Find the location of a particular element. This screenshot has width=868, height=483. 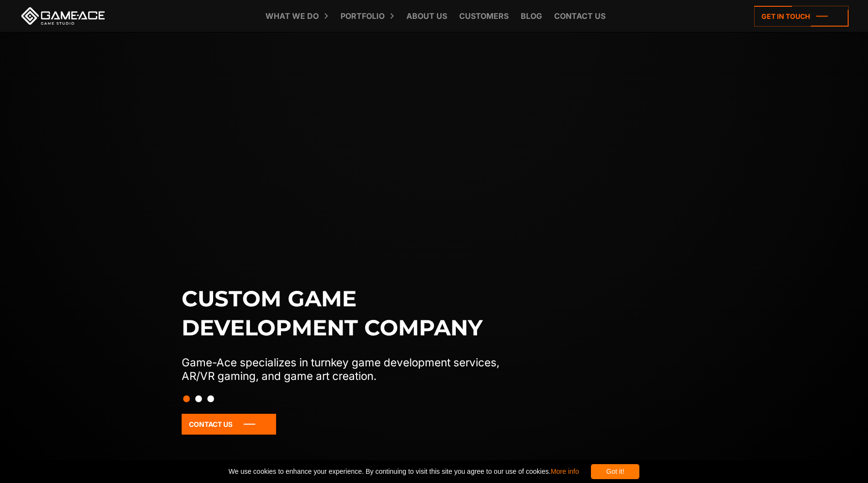

button: Slide 1 is located at coordinates (186, 399).